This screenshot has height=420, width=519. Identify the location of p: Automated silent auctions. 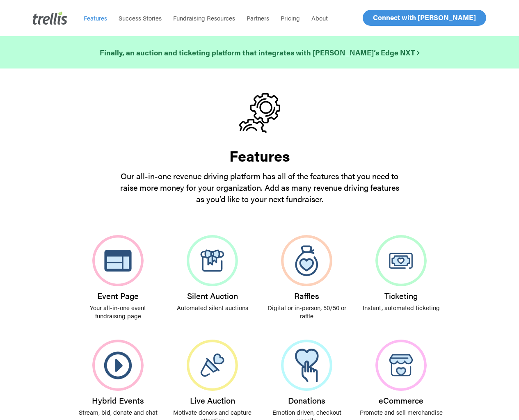
(212, 307).